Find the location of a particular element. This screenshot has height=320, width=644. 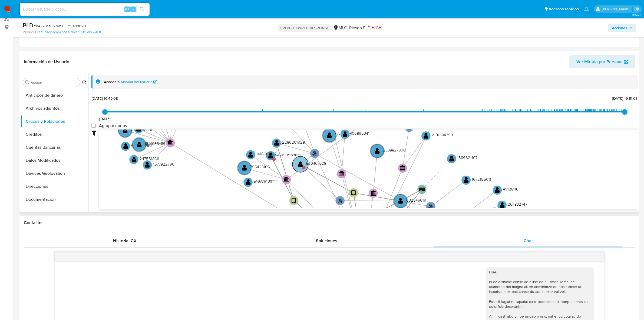

span: Accesos rápidos is located at coordinates (564, 9).